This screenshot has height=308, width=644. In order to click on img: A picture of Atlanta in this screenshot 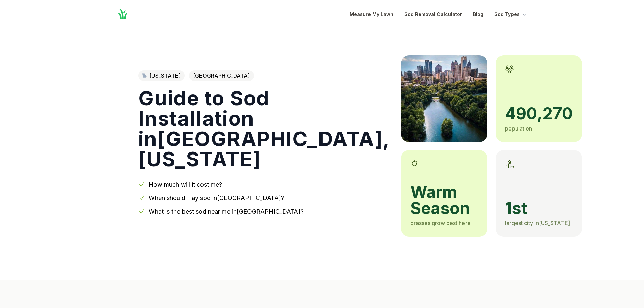, I will do `click(444, 99)`.